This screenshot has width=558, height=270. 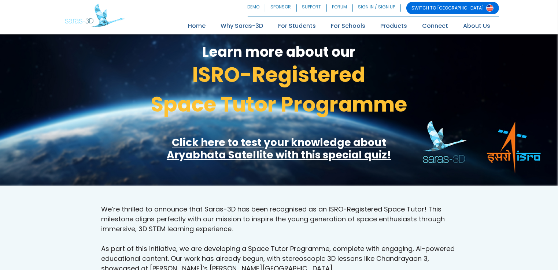 What do you see at coordinates (242, 26) in the screenshot?
I see `a: Why Saras-3D` at bounding box center [242, 26].